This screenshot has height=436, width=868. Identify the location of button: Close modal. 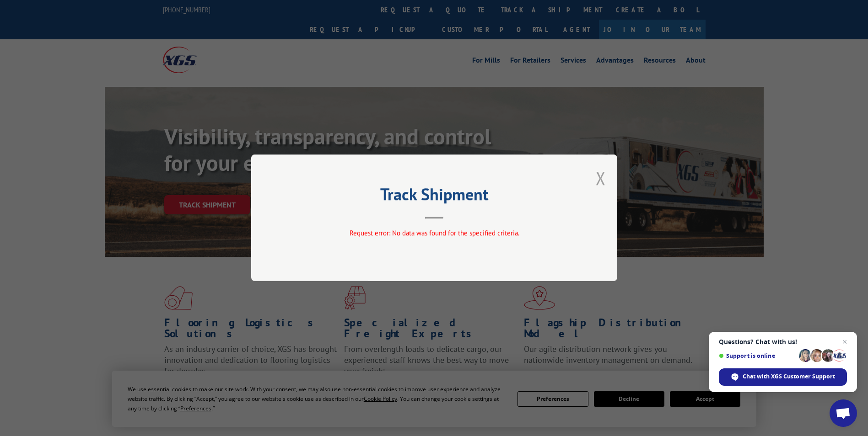
(600, 178).